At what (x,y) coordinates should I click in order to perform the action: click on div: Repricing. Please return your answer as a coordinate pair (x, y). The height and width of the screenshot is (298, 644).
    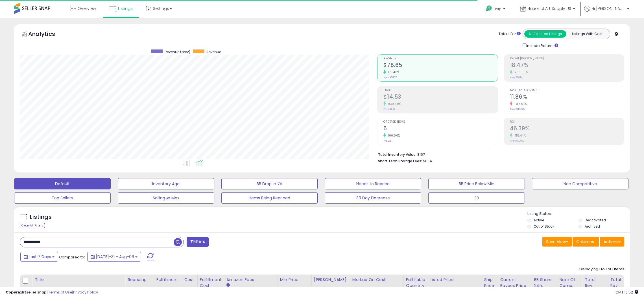
    Looking at the image, I should click on (139, 279).